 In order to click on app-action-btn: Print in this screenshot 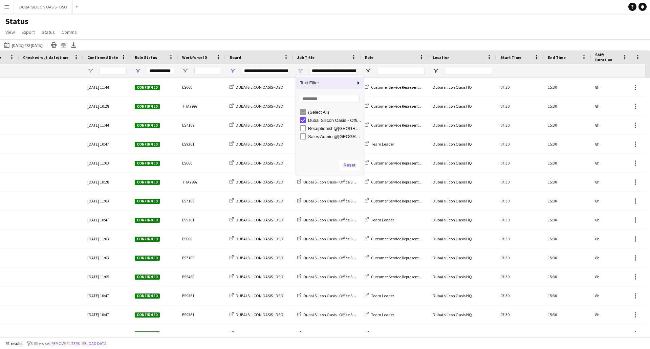, I will do `click(54, 45)`.